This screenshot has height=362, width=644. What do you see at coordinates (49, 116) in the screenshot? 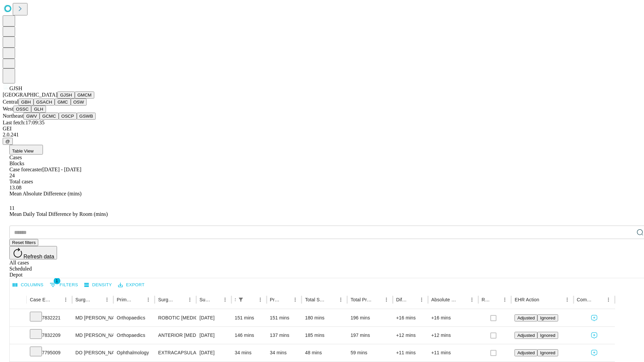
I see `button: GCMC` at bounding box center [49, 116].